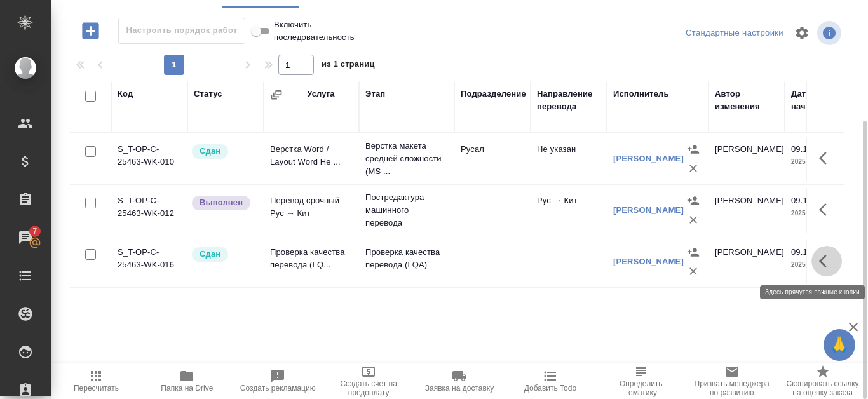  I want to click on td: Русал, so click(493, 158).